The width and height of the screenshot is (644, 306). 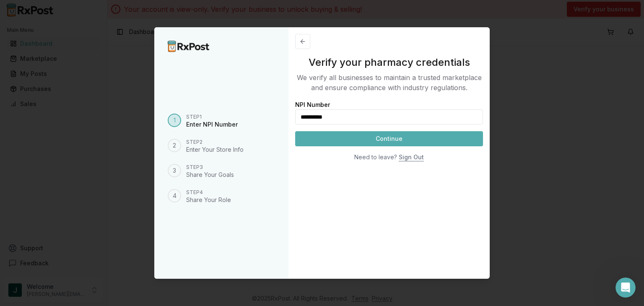 What do you see at coordinates (215, 142) in the screenshot?
I see `div: Step 2` at bounding box center [215, 142].